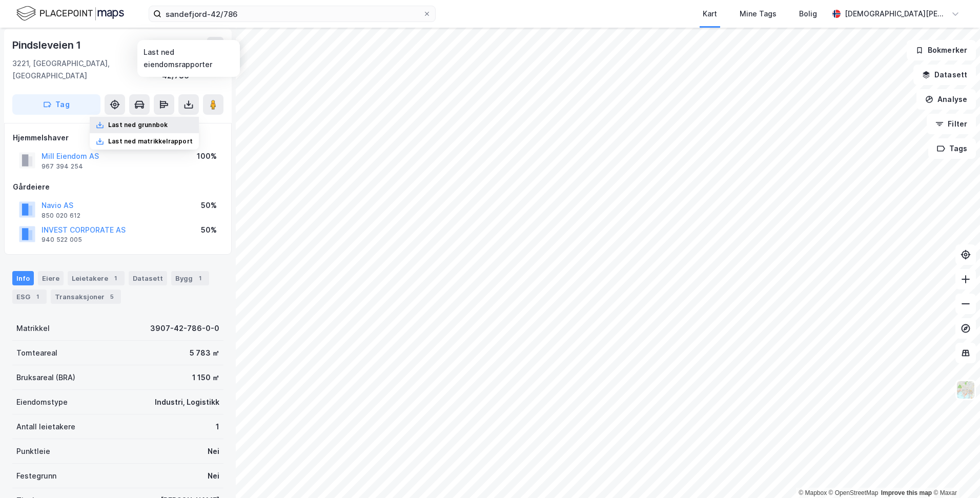 Image resolution: width=980 pixels, height=498 pixels. What do you see at coordinates (710, 14) in the screenshot?
I see `div: Kart` at bounding box center [710, 14].